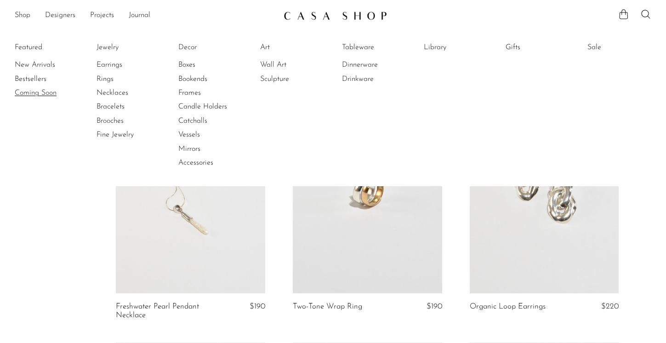  What do you see at coordinates (622, 49) in the screenshot?
I see `ul: Sale` at bounding box center [622, 49].